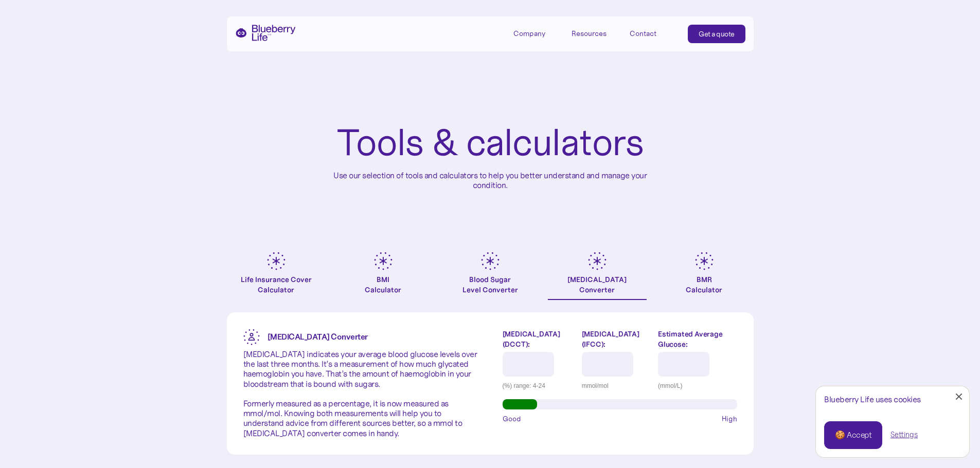 Image resolution: width=980 pixels, height=468 pixels. I want to click on a: Close Cookie Popup, so click(959, 397).